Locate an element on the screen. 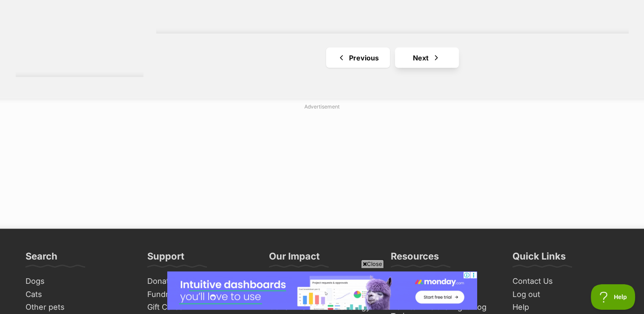  a: Next page is located at coordinates (427, 58).